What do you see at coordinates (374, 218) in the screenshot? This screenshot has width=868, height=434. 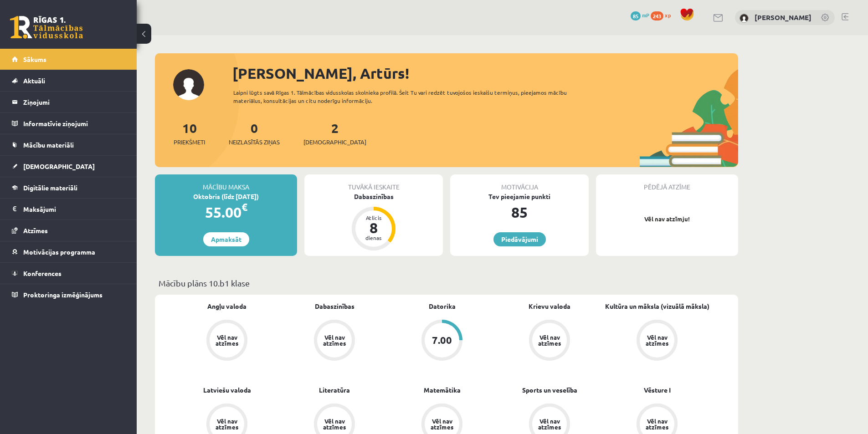 I see `div: Atlicis` at bounding box center [374, 218].